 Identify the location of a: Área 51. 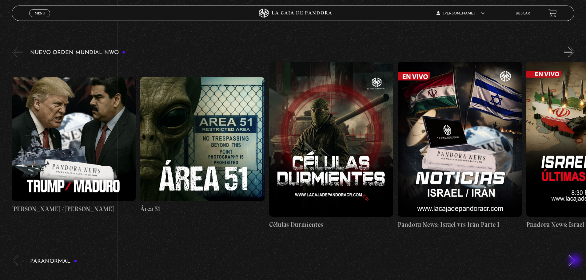
(202, 146).